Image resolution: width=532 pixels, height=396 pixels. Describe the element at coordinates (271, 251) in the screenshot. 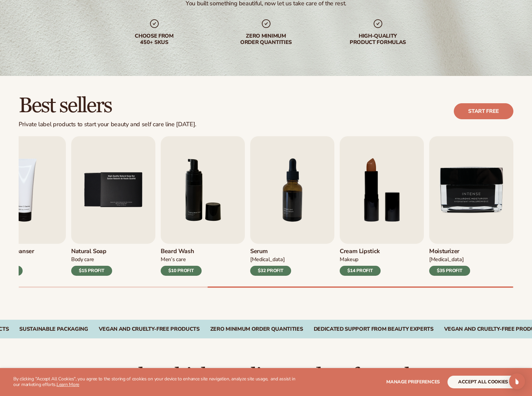

I see `h3: Serum` at that location.